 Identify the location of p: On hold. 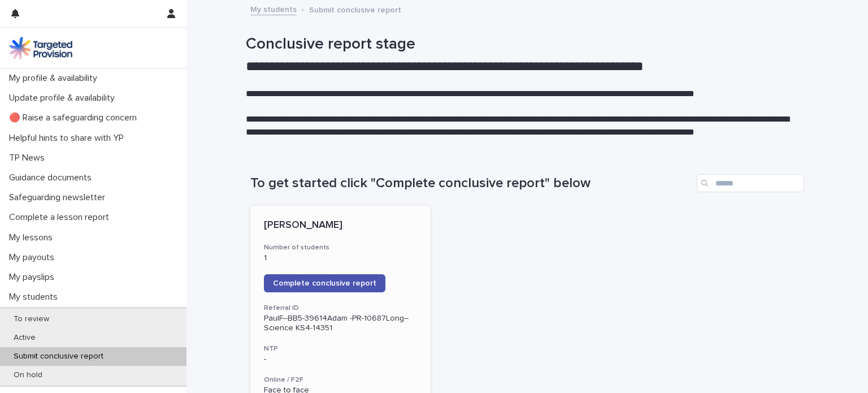
(28, 375).